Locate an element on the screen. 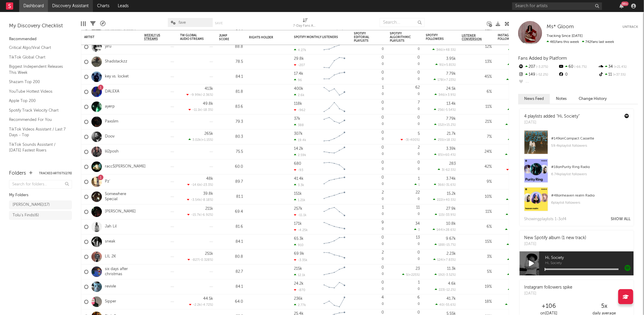 Image resolution: width=644 pixels, height=315 pixels. a: "Hi, Society" is located at coordinates (568, 116).